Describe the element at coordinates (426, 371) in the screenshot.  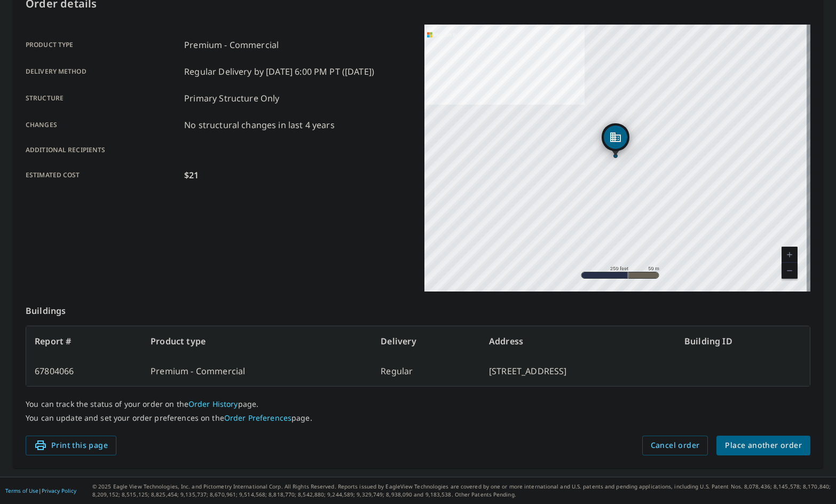
I see `td: Regular` at that location.